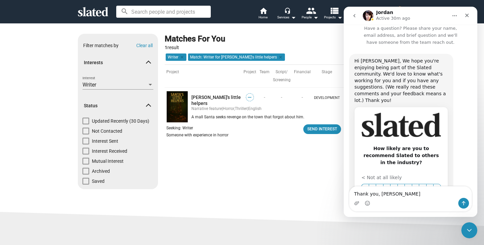  I want to click on span: Writer, so click(89, 84).